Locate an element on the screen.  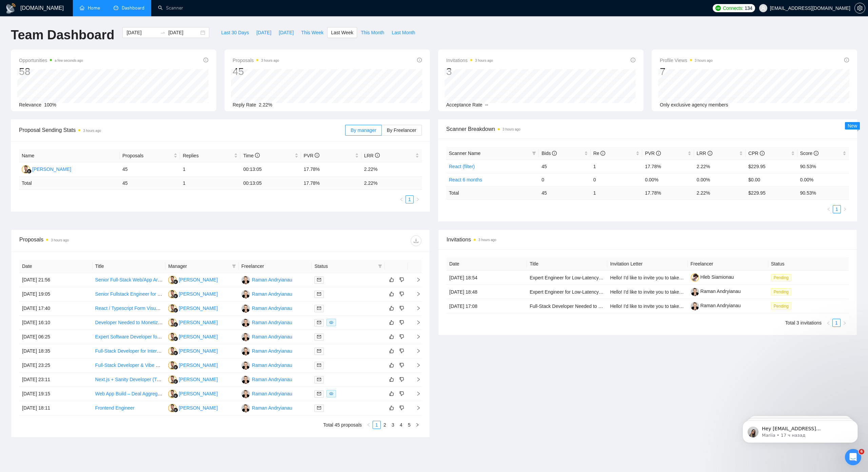
img: c1MGLMCC3awGTNqxopMyI2AS6PNpvWm4MQBnh2CpKnP8a-34DCrd-4MPfc5AHKGFDD is located at coordinates (695, 277).